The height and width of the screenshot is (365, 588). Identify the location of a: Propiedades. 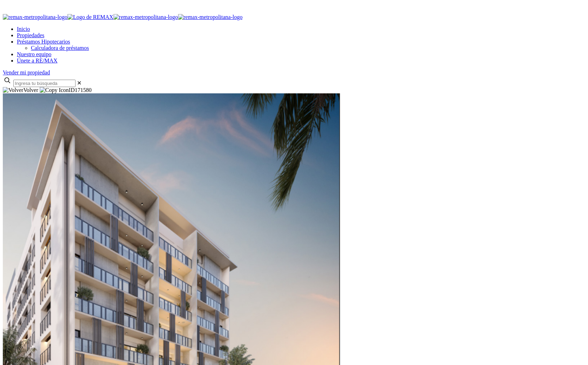
(31, 35).